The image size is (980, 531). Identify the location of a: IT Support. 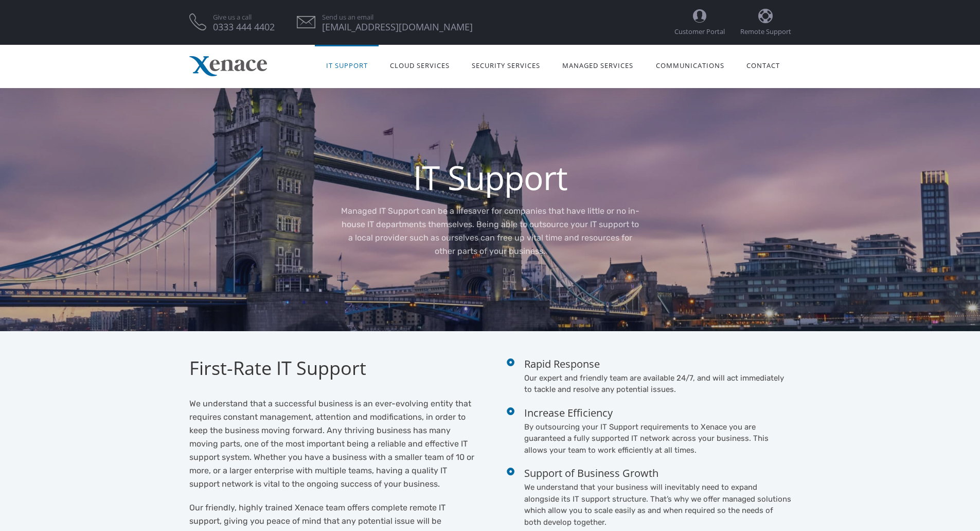
(347, 64).